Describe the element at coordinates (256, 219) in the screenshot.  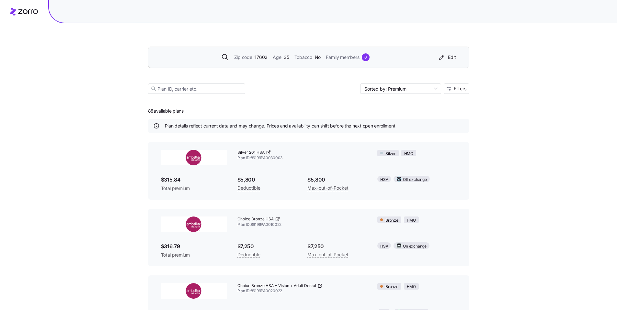
I see `span: Choice Bronze HSA` at that location.